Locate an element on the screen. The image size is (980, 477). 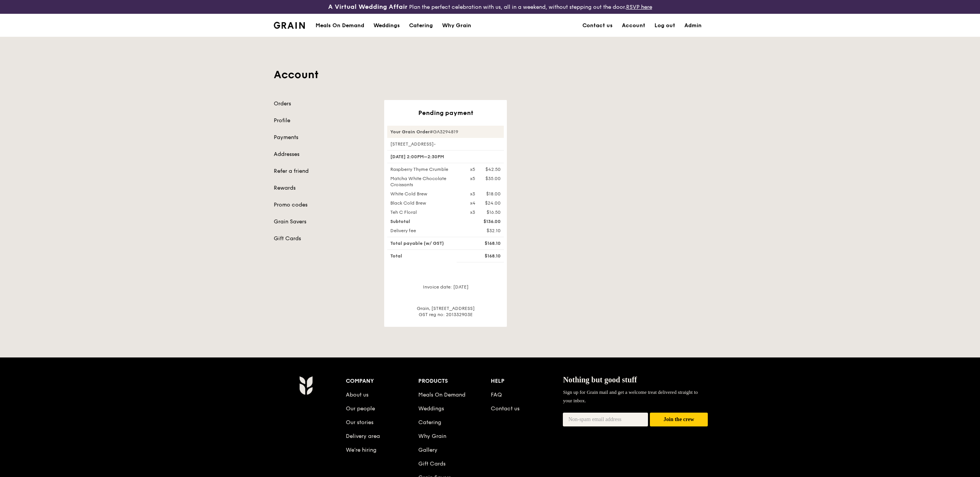
div: #GA3294819 is located at coordinates (446, 132).